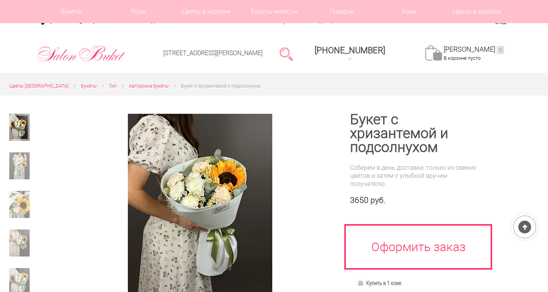 The height and width of the screenshot is (292, 548). What do you see at coordinates (500, 50) in the screenshot?
I see `ins: 0` at bounding box center [500, 50].